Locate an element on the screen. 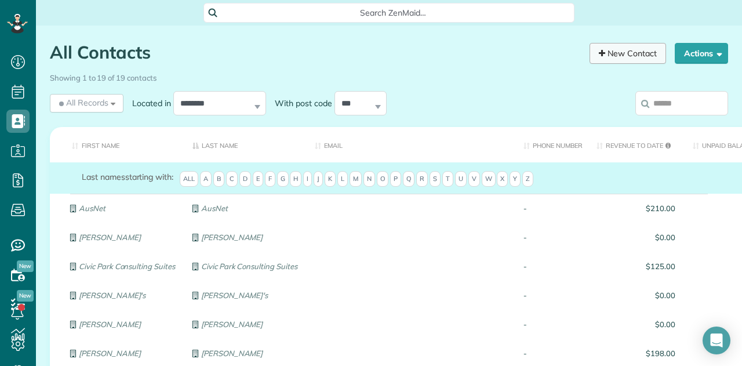 The width and height of the screenshot is (742, 366). label: Located in is located at coordinates (148, 103).